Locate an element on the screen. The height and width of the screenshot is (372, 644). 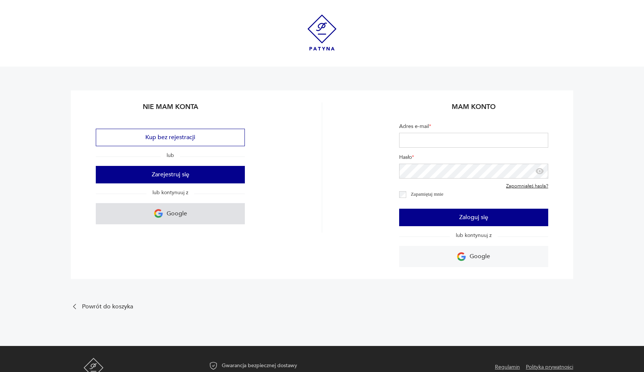
h2: Mam konto is located at coordinates (473, 110).